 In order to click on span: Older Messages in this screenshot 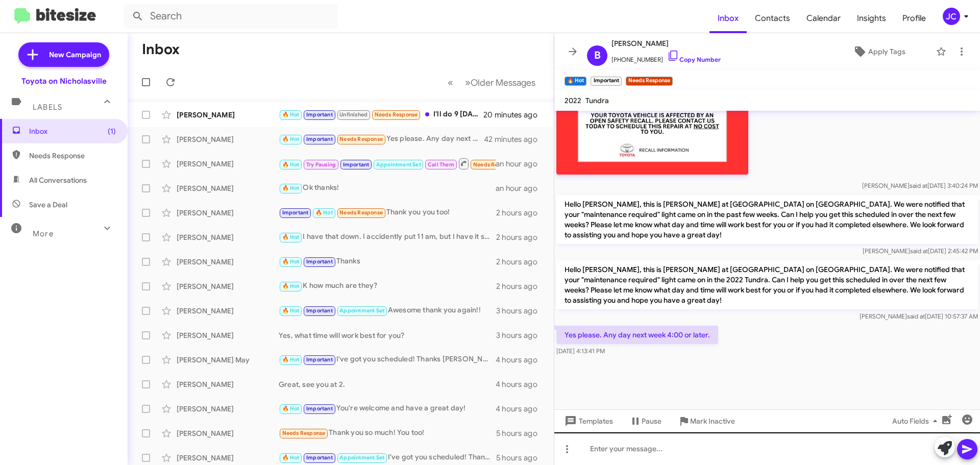, I will do `click(503, 83)`.